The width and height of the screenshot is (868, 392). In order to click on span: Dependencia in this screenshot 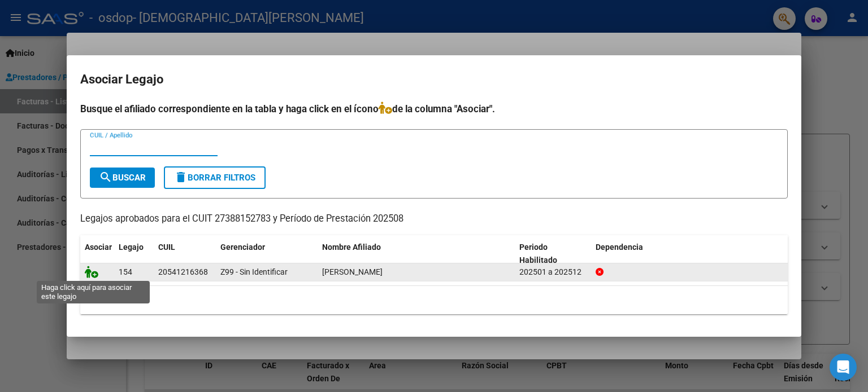, I will do `click(619, 247)`.